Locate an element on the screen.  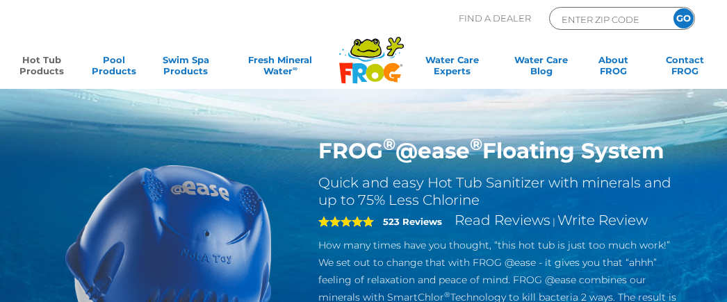
span: 5 is located at coordinates (346, 222).